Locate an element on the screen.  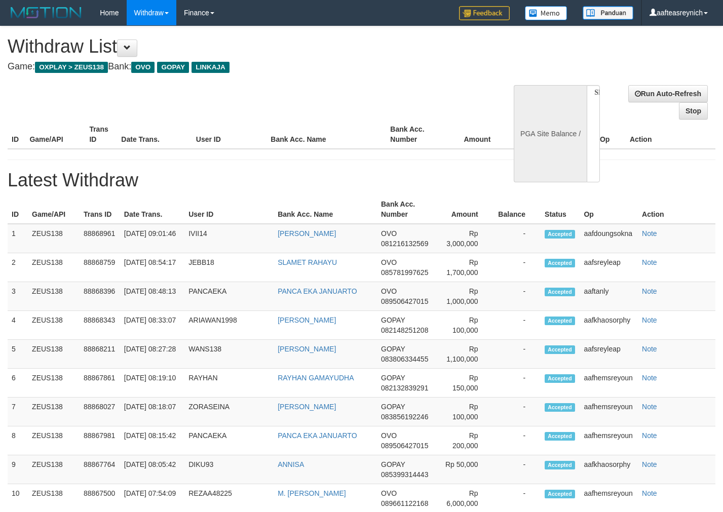
th: Status is located at coordinates (560, 209).